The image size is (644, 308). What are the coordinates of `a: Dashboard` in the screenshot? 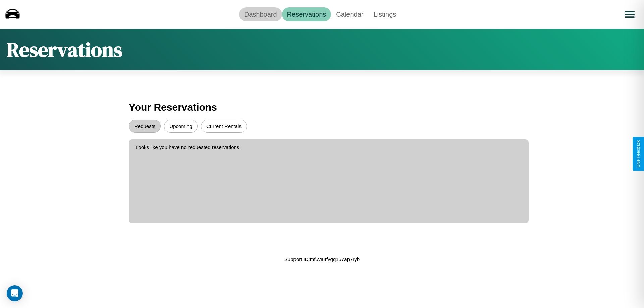 It's located at (260, 14).